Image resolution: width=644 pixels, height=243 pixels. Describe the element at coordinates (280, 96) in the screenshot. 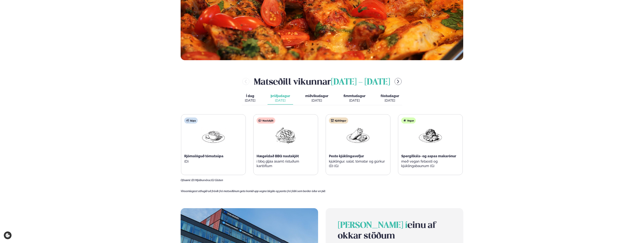

I see `span: þriðjudagur` at that location.